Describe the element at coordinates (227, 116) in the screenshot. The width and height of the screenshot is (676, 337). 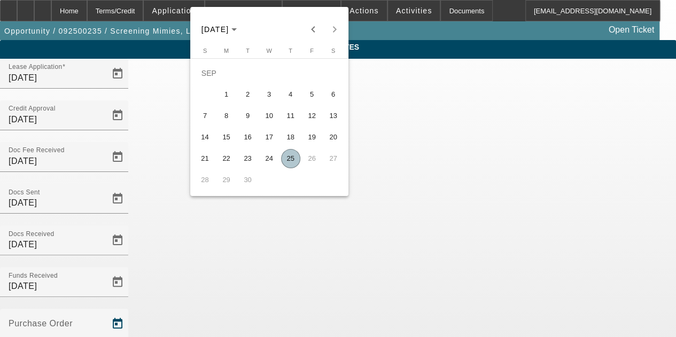
I see `span: 8` at that location.